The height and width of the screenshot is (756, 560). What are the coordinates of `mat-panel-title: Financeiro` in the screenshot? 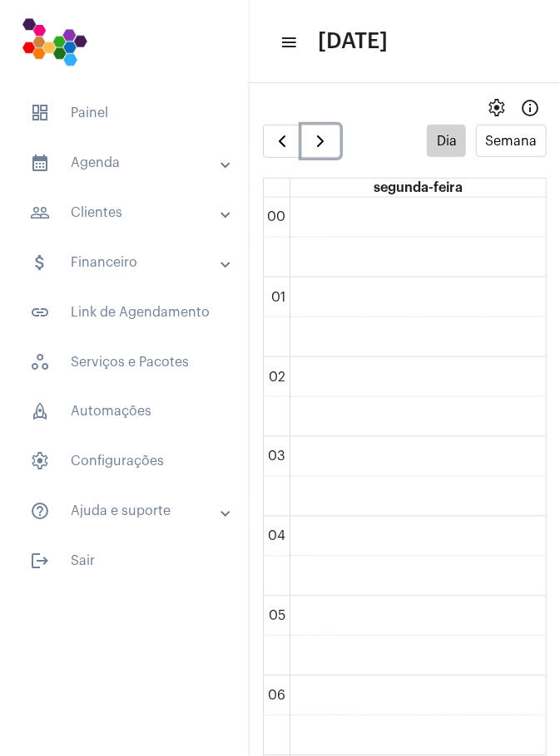 It's located at (126, 263).